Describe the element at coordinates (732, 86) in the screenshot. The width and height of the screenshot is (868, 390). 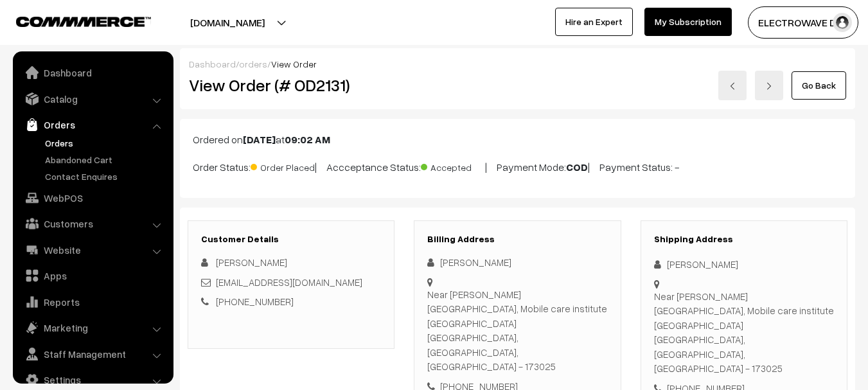
I see `img: left-arrow.png` at that location.